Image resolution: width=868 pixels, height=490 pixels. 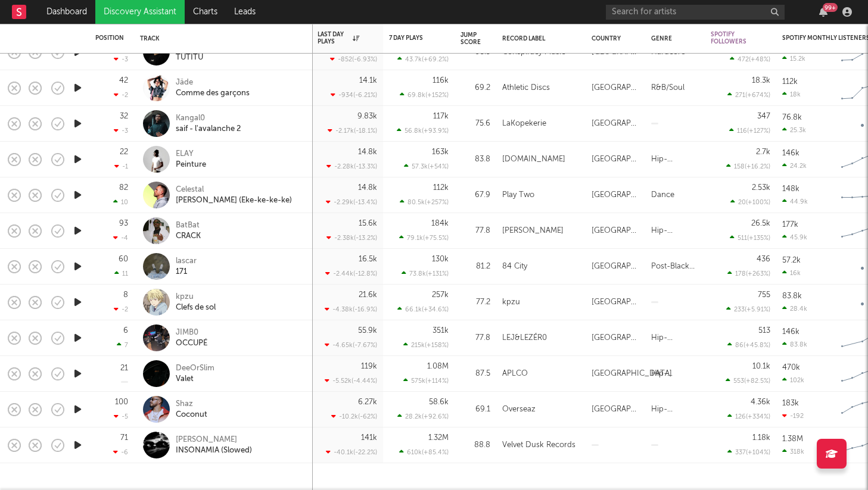 What do you see at coordinates (410, 38) in the screenshot?
I see `div: 7 Day Plays` at bounding box center [410, 38].